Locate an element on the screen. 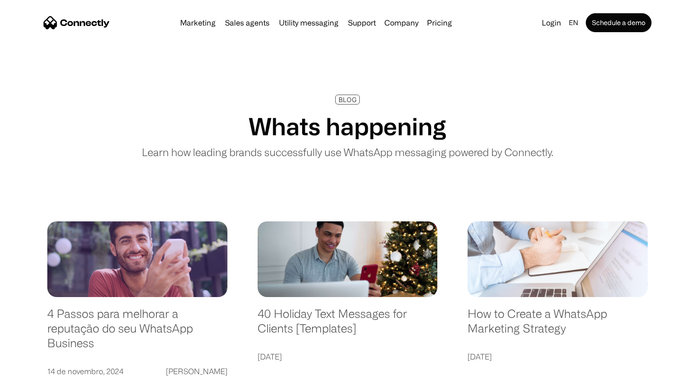 The width and height of the screenshot is (695, 377). a: 4 Passos para melhorar a reputação do seu WhatsApp Business is located at coordinates (137, 333).